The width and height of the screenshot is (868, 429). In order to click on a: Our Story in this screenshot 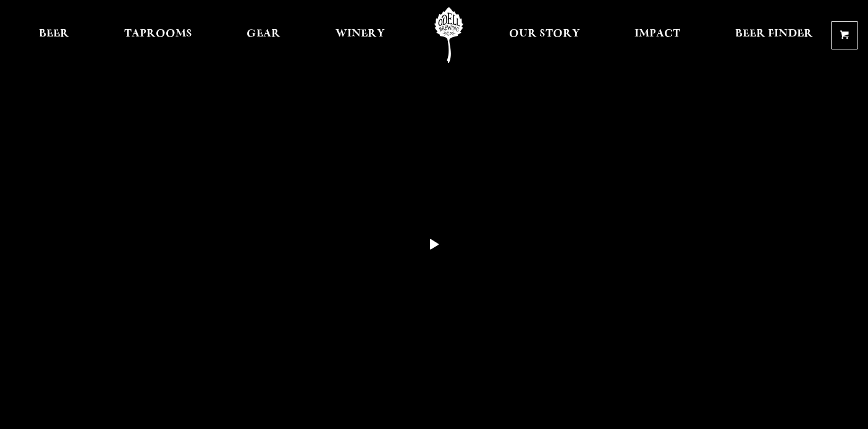, I will do `click(544, 35)`.